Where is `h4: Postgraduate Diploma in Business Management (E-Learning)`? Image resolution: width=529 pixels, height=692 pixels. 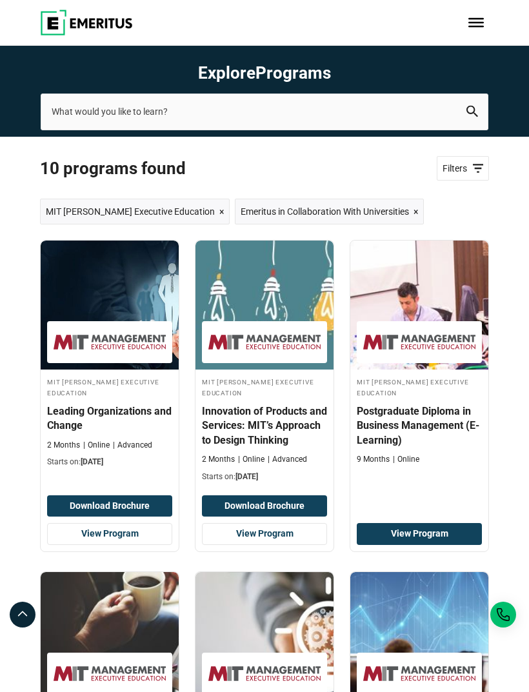 h4: Postgraduate Diploma in Business Management (E-Learning) is located at coordinates (419, 426).